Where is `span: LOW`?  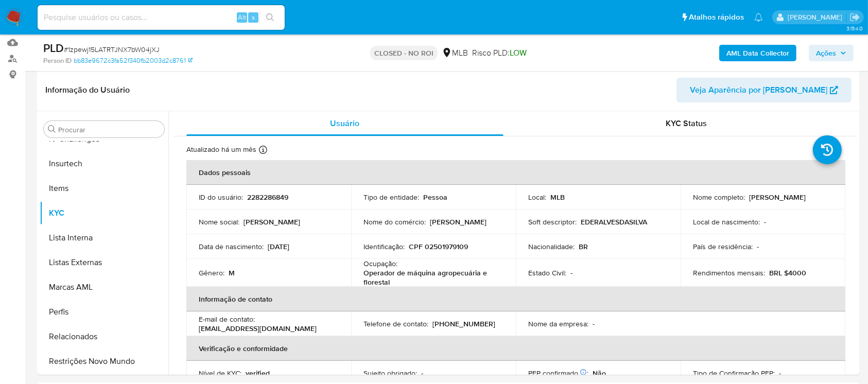 span: LOW is located at coordinates (518, 52).